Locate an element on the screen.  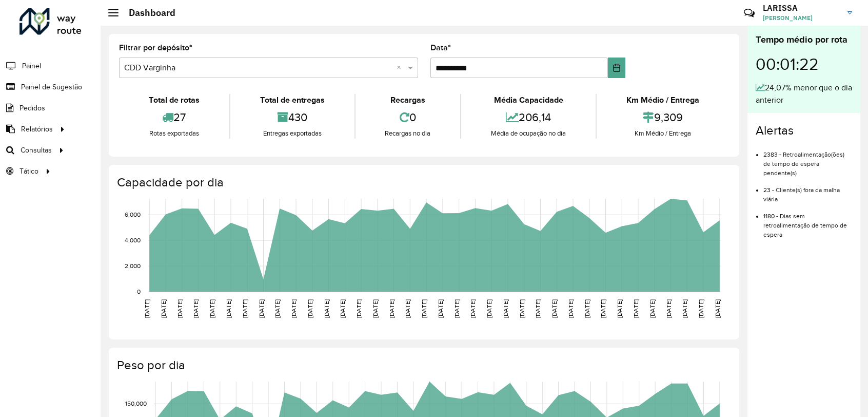
div: Total de entregas is located at coordinates (292, 100).